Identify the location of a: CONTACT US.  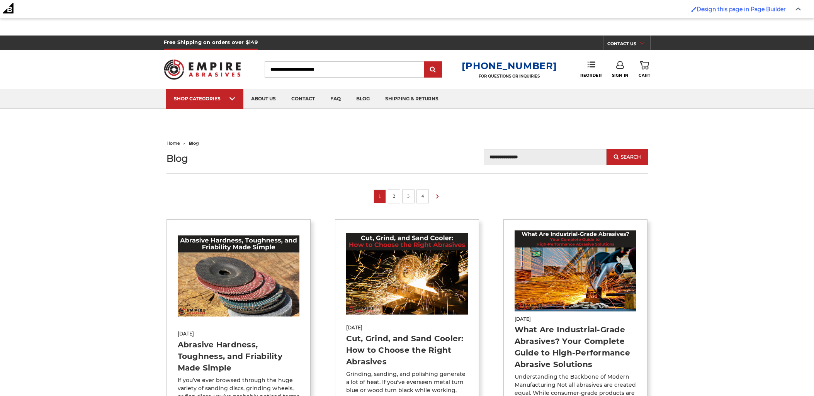
(629, 45).